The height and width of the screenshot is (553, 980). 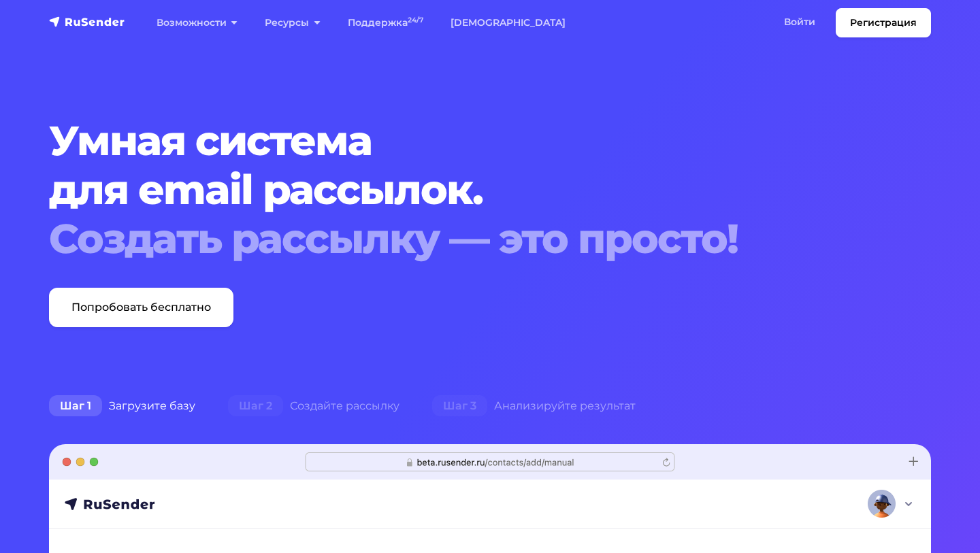 What do you see at coordinates (799, 22) in the screenshot?
I see `a: Войти` at bounding box center [799, 22].